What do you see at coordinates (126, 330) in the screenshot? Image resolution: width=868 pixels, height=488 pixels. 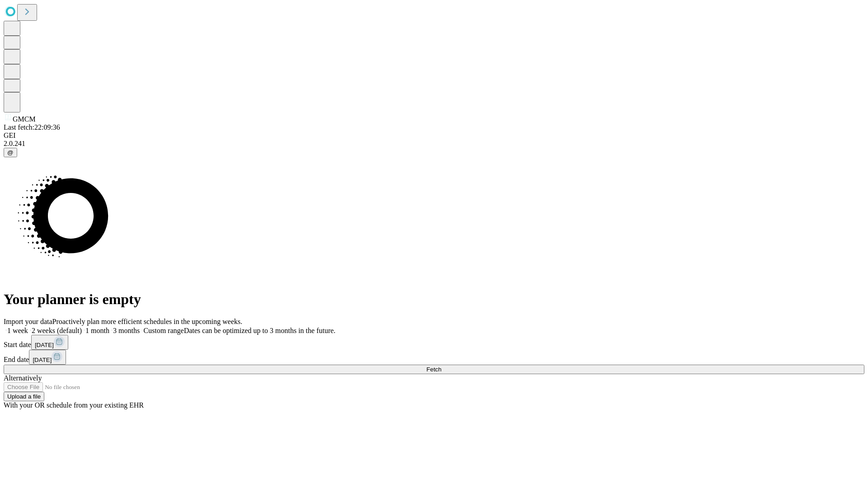 I see `span: 3 months` at bounding box center [126, 330].